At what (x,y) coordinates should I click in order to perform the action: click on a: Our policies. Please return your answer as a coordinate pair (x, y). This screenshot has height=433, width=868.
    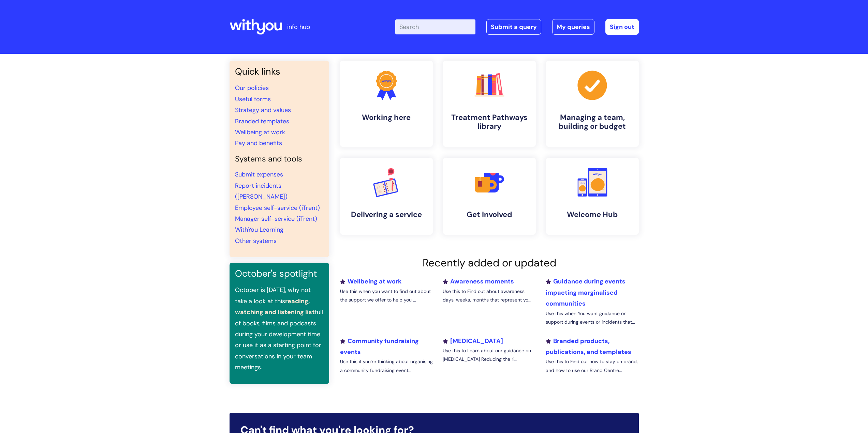
    Looking at the image, I should click on (252, 88).